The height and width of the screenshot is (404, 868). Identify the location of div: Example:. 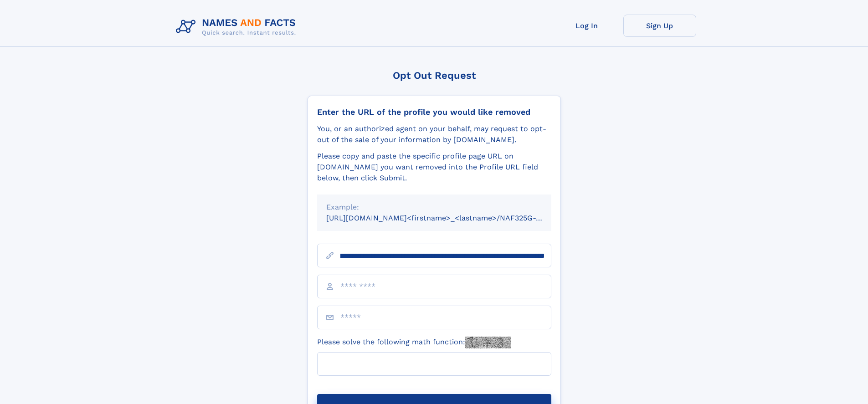
(434, 207).